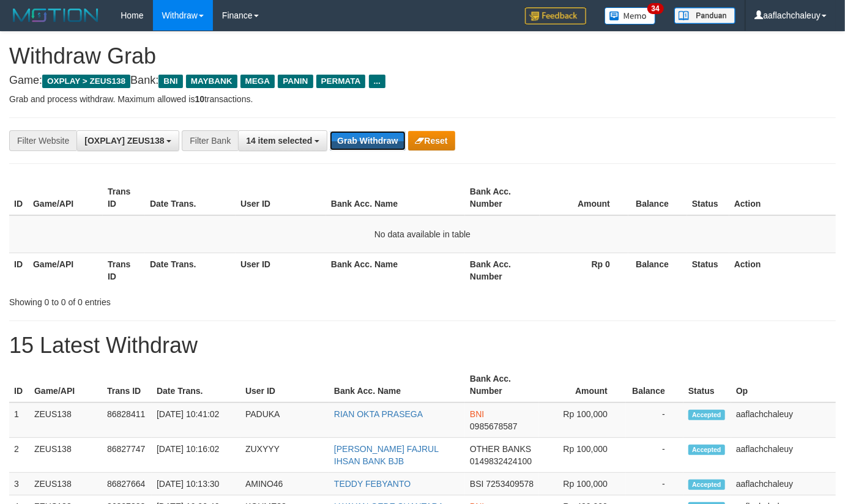 The height and width of the screenshot is (504, 845). What do you see at coordinates (704, 15) in the screenshot?
I see `img: panduan.png` at bounding box center [704, 15].